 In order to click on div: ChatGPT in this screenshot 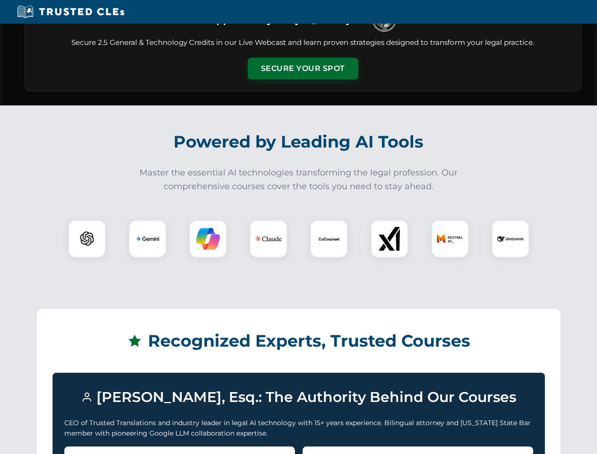, I will do `click(87, 239)`.